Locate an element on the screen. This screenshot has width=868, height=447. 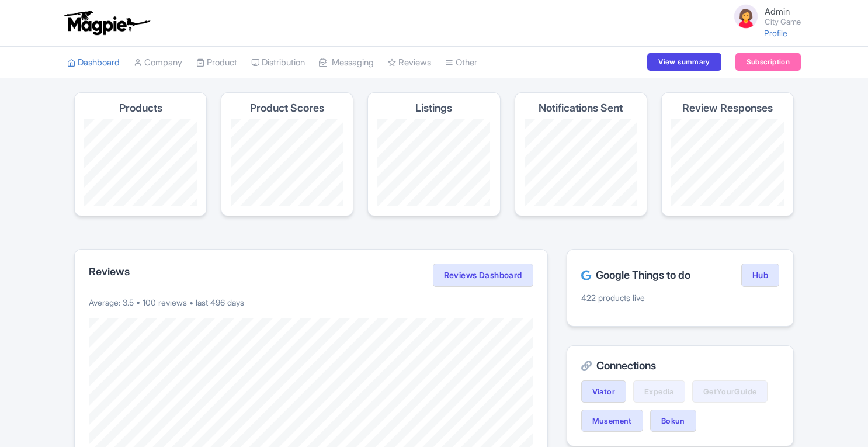
h4: Notifications Sent is located at coordinates (581, 108).